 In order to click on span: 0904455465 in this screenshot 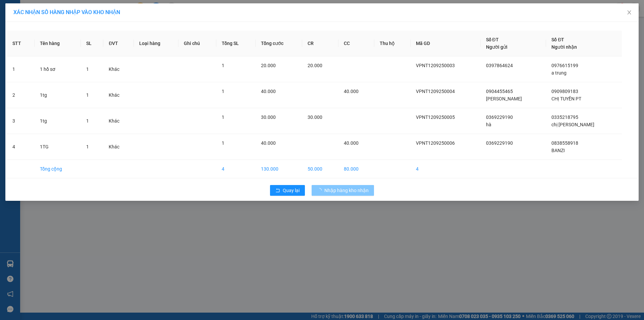, I will do `click(499, 92)`.